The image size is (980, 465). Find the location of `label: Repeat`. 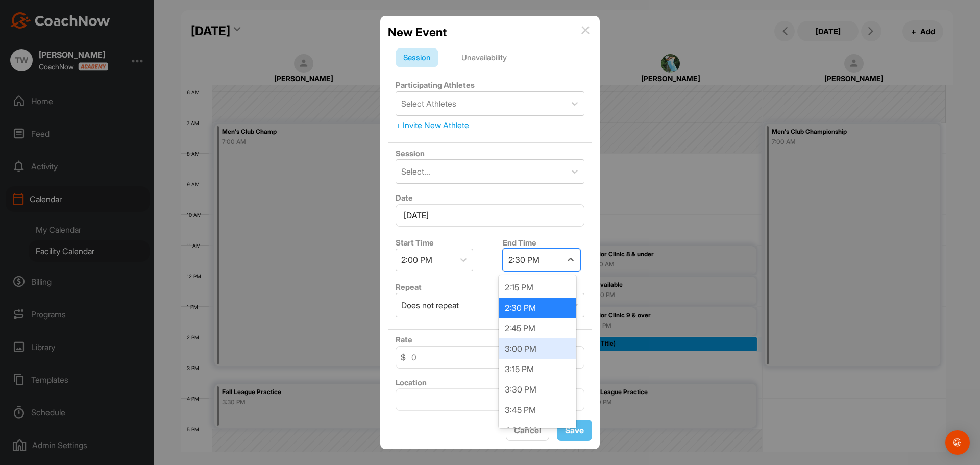

label: Repeat is located at coordinates (408, 287).